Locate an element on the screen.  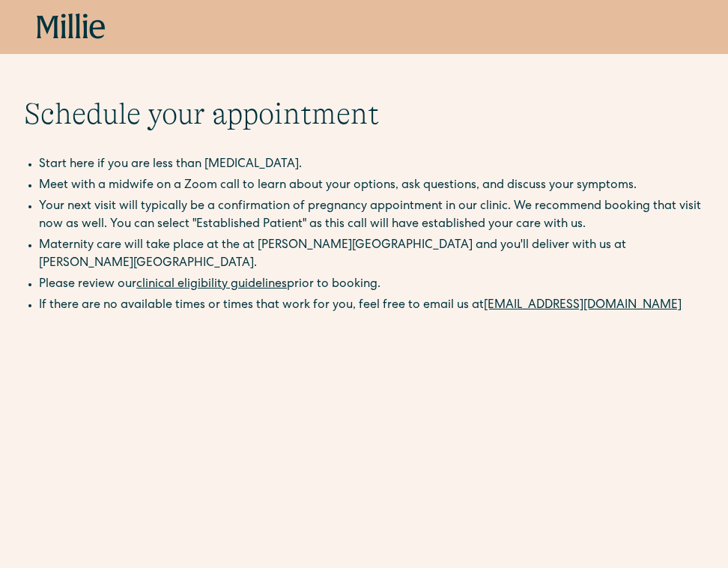
li: Please review our prior to booking. is located at coordinates (371, 285).